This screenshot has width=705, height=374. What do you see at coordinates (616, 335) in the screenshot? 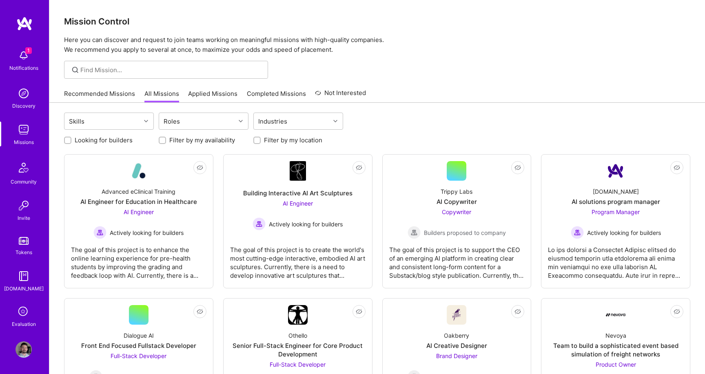
I see `div: Nevoya` at bounding box center [616, 335].